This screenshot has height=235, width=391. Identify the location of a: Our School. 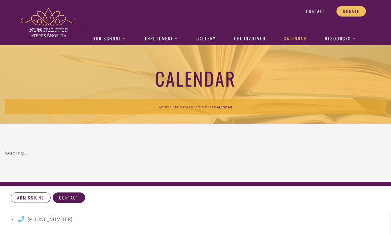
(109, 39).